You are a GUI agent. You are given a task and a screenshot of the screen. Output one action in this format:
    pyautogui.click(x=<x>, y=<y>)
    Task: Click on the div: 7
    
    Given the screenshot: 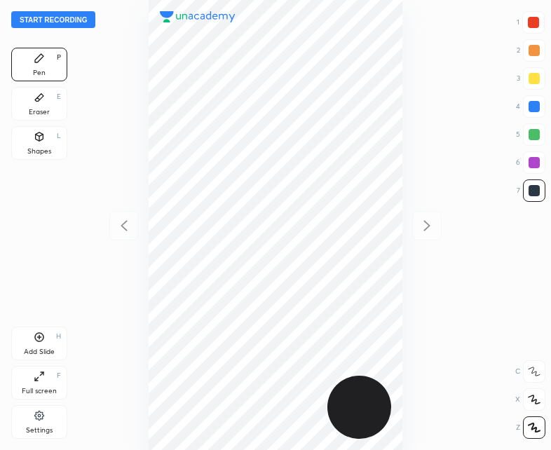 What is the action you would take?
    pyautogui.click(x=531, y=191)
    